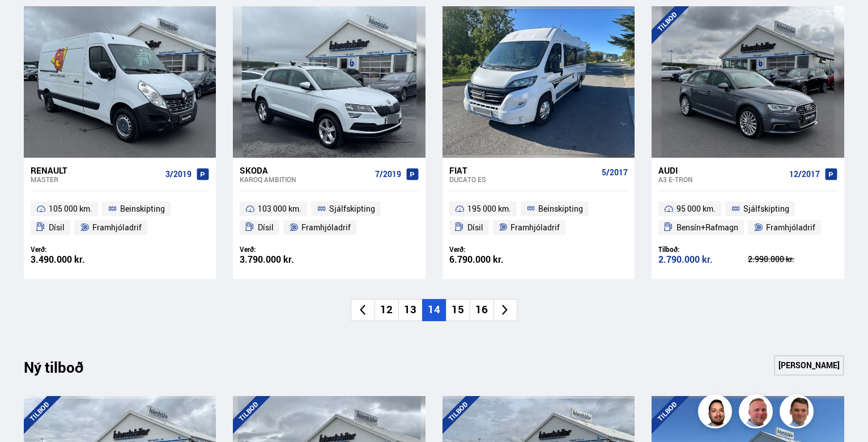 Image resolution: width=868 pixels, height=442 pixels. Describe the element at coordinates (721, 179) in the screenshot. I see `div: A3 E-TRON` at that location.